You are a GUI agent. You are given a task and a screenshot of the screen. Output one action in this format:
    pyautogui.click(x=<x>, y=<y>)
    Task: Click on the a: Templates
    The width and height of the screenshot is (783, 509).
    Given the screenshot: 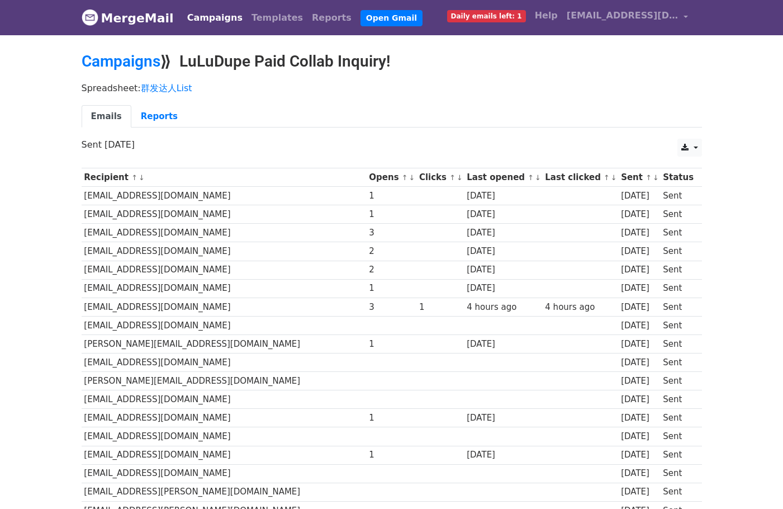 What is the action you would take?
    pyautogui.click(x=277, y=18)
    